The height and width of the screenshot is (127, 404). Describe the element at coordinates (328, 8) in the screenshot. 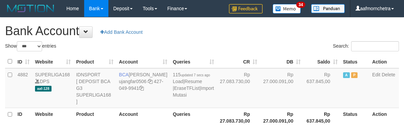

I see `img: panduan.png` at that location.